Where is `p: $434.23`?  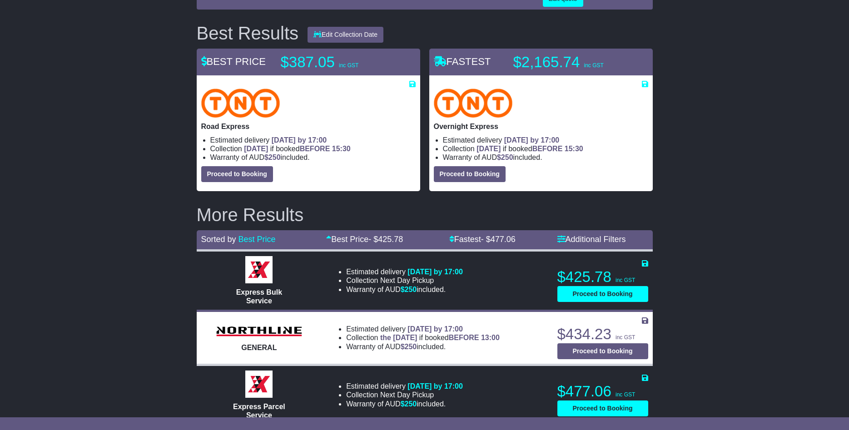
p: $434.23 is located at coordinates (603, 334).